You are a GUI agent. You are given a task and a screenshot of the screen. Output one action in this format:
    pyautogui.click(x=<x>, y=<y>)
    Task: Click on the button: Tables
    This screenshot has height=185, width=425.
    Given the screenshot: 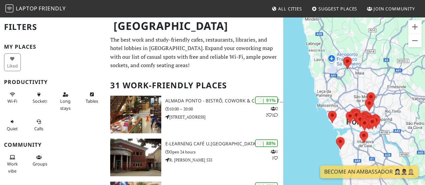 What is the action you would take?
    pyautogui.click(x=92, y=98)
    